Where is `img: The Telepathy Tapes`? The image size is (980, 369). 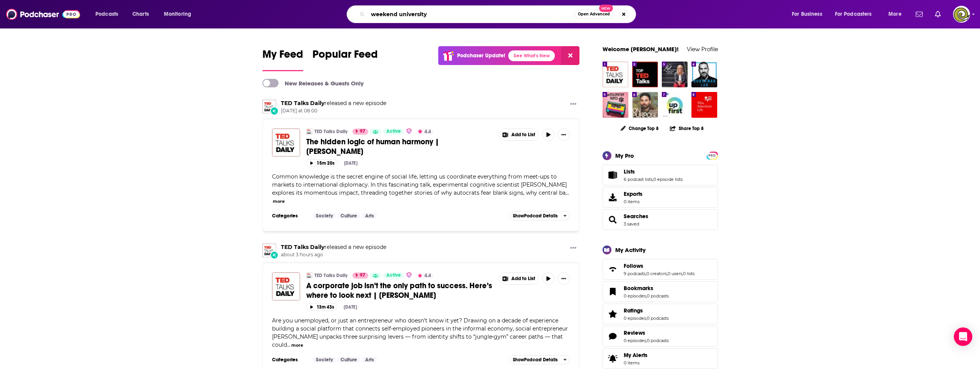 img: The Telepathy Tapes is located at coordinates (615, 104).